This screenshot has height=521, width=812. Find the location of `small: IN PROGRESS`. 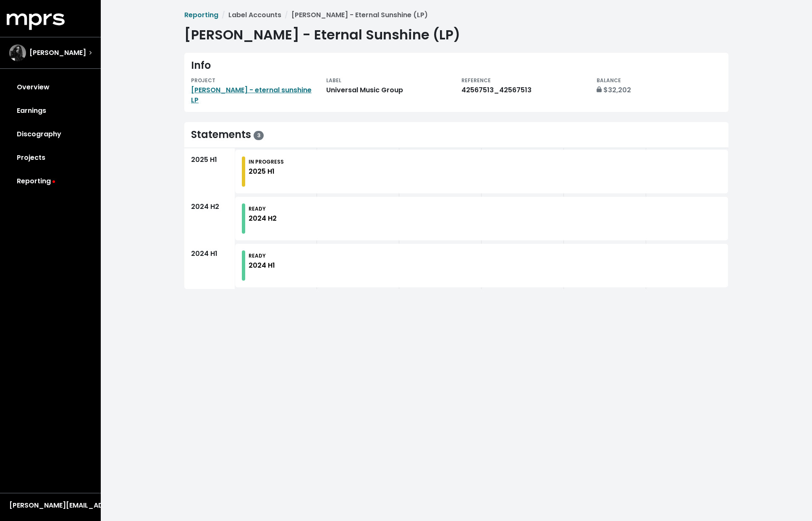

small: IN PROGRESS is located at coordinates (266, 161).